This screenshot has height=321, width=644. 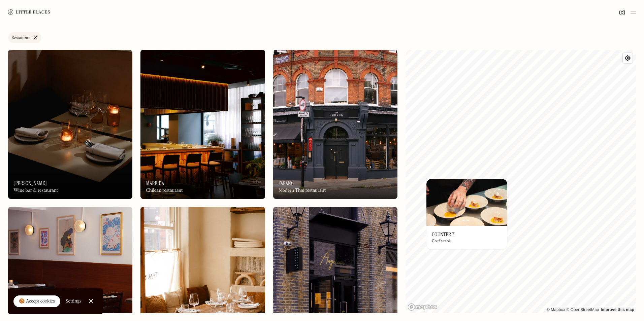 What do you see at coordinates (74, 301) in the screenshot?
I see `a: Settings` at bounding box center [74, 301].